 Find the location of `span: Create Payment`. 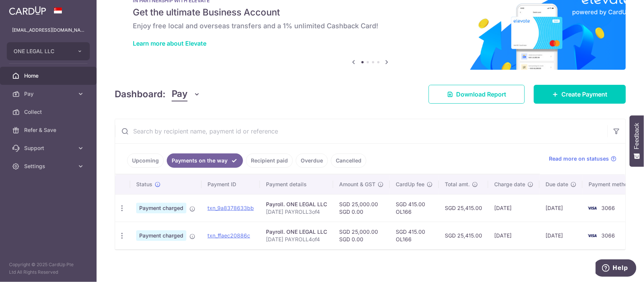

span: Create Payment is located at coordinates (584, 94).